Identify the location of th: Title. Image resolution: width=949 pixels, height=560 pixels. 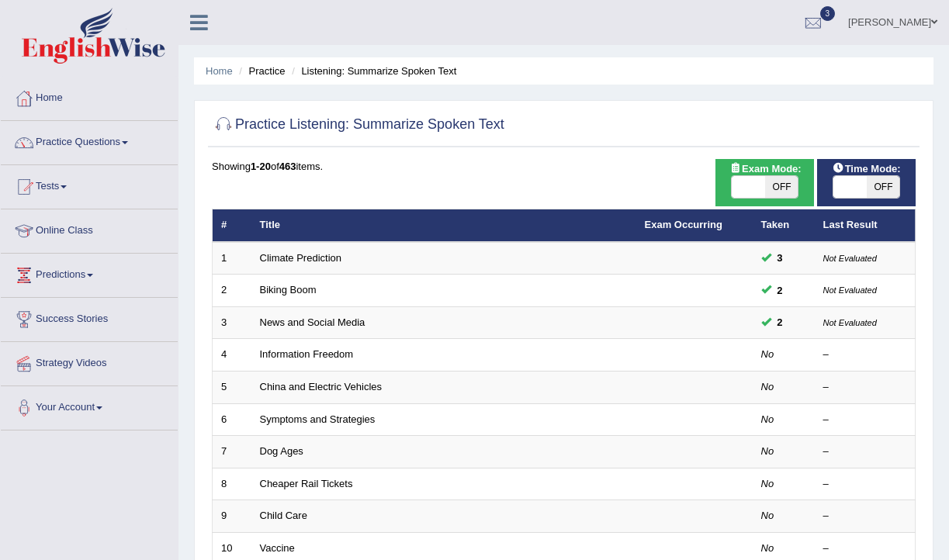
(444, 226).